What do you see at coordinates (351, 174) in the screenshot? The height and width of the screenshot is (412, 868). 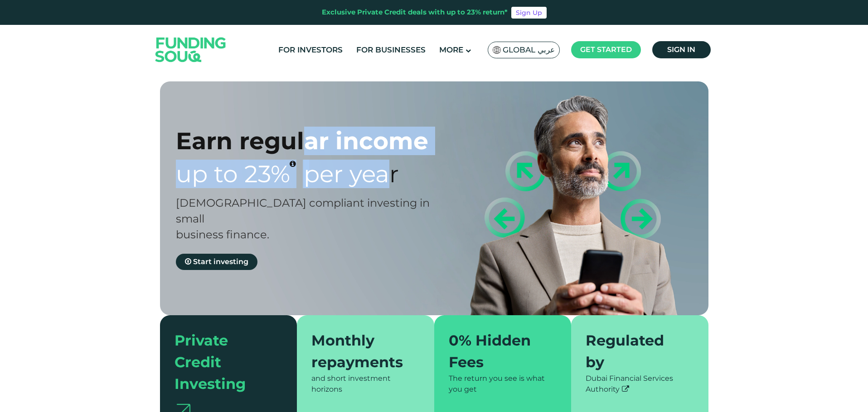 I see `span: Per Year` at bounding box center [351, 174].